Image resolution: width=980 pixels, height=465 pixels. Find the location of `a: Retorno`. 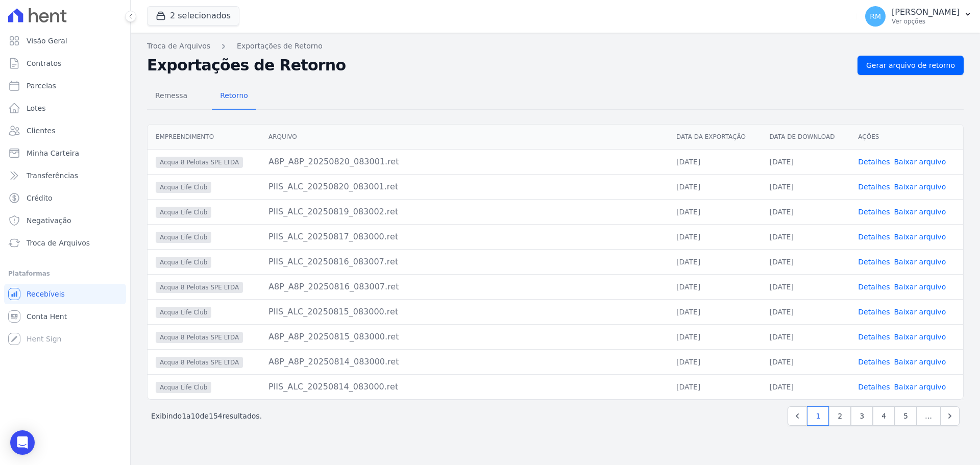

a: Retorno is located at coordinates (234, 97).